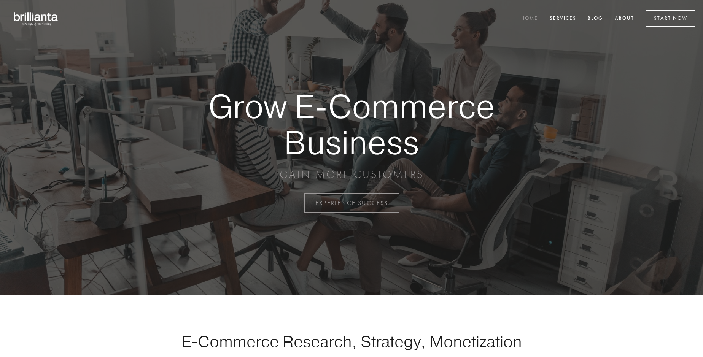 This screenshot has height=357, width=703. I want to click on a: About, so click(625, 19).